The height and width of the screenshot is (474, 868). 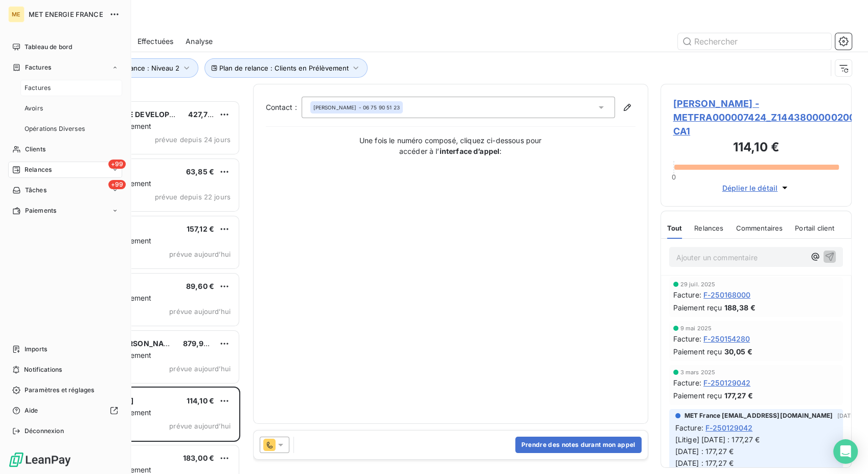 What do you see at coordinates (59, 390) in the screenshot?
I see `span: Paramètres et réglages` at bounding box center [59, 390].